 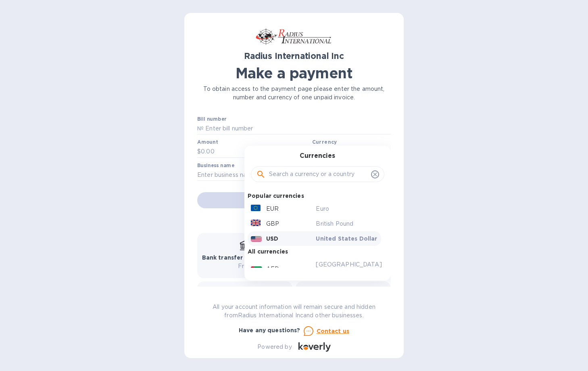 What do you see at coordinates (245, 258) in the screenshot?
I see `b: Bank transfer (for US banks)` at bounding box center [245, 258].